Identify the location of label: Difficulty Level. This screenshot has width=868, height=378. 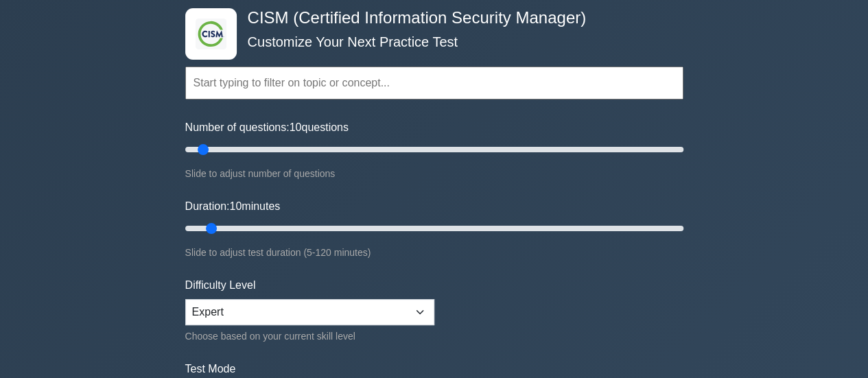
(220, 285).